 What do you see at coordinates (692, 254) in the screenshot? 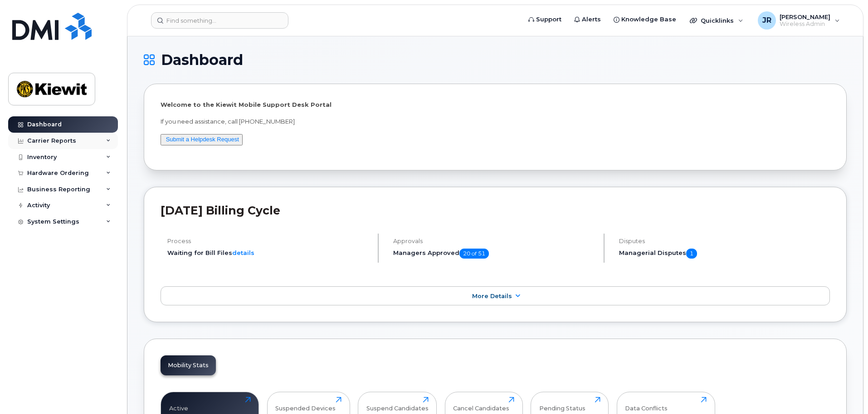
I see `span: 1` at bounding box center [692, 254].